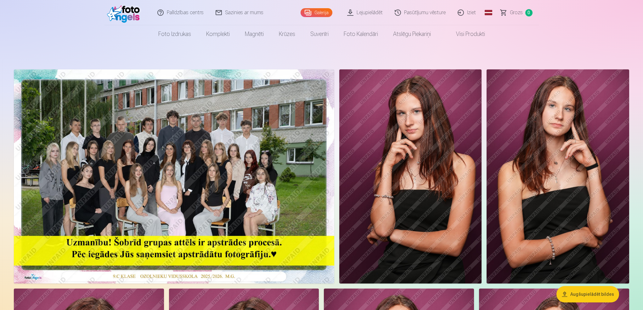  What do you see at coordinates (412, 34) in the screenshot?
I see `a: Atslēgu piekariņi` at bounding box center [412, 34].